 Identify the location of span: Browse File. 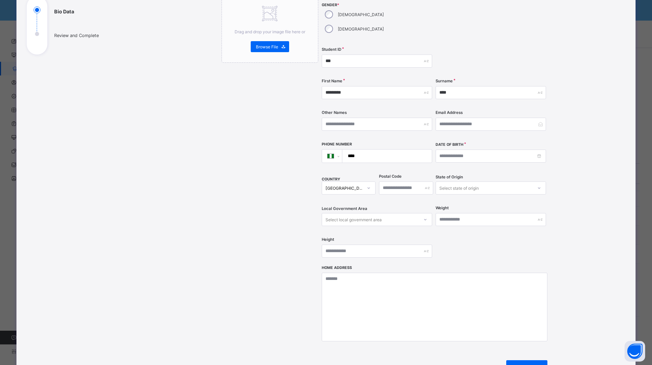
(267, 47).